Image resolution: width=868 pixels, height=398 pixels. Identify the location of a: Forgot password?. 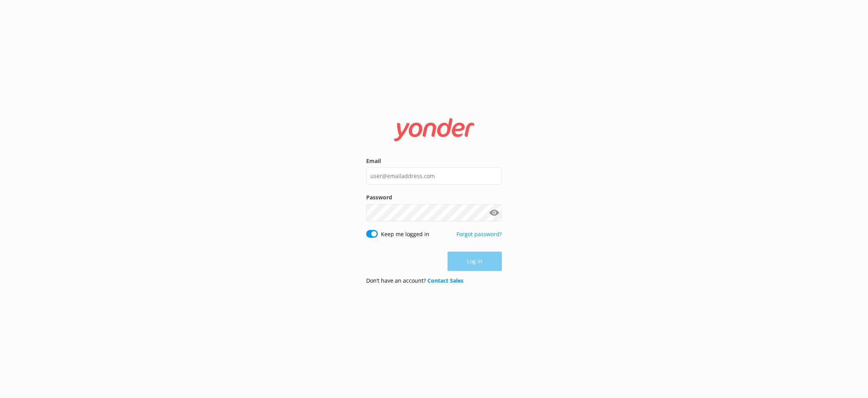
(479, 234).